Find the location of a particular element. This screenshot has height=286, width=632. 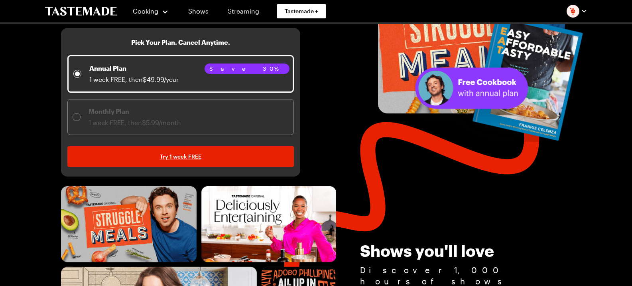

a: To Tastemade Home Page is located at coordinates (81, 11).